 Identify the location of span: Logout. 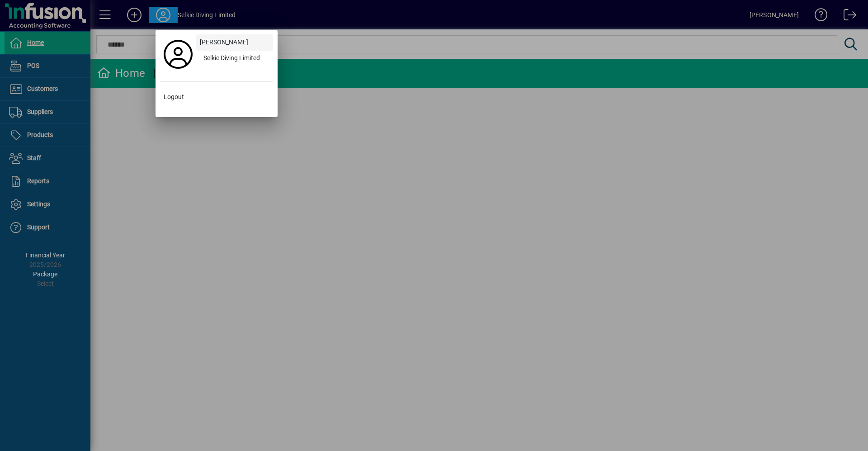
(174, 97).